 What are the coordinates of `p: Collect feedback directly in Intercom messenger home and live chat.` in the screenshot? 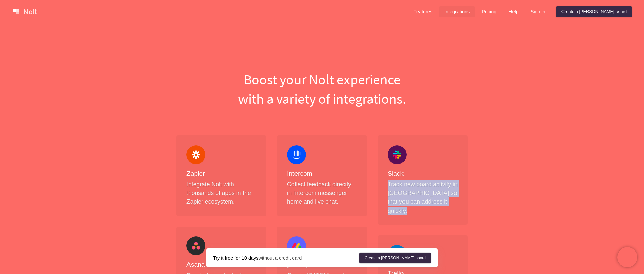 It's located at (322, 193).